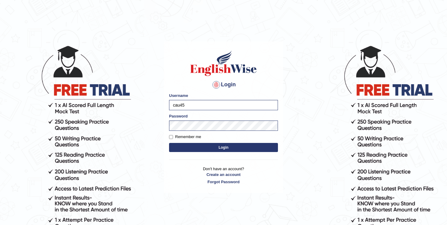 The height and width of the screenshot is (225, 447). I want to click on h4: Login, so click(223, 85).